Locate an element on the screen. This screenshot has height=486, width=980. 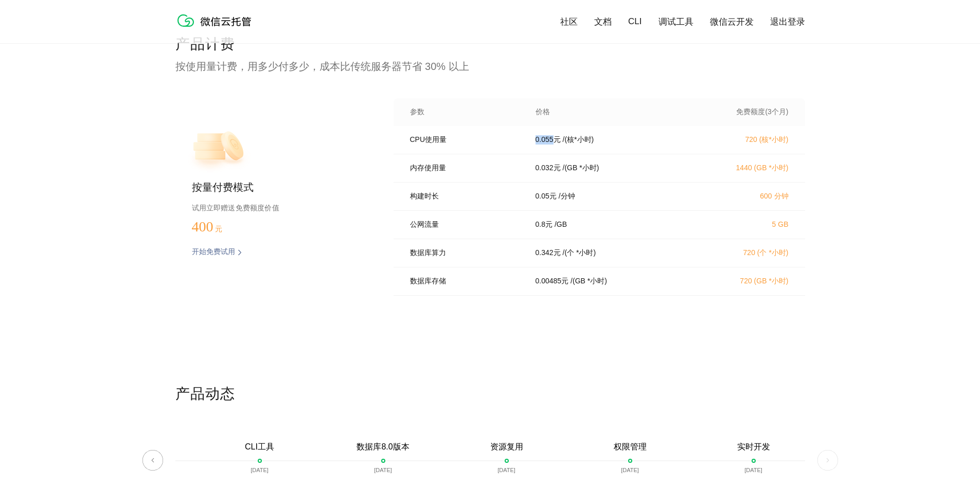
p: 参数 is located at coordinates (466, 112).